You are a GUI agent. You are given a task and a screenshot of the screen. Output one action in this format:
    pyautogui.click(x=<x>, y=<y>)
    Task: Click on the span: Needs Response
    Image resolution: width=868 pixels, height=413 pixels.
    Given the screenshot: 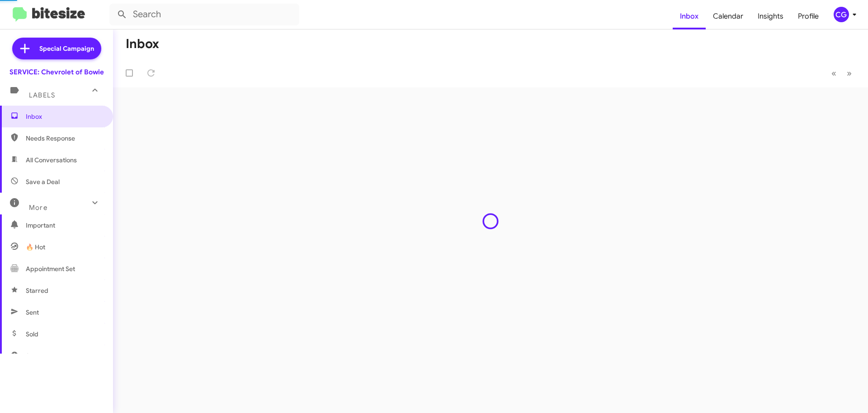 What is the action you would take?
    pyautogui.click(x=64, y=138)
    